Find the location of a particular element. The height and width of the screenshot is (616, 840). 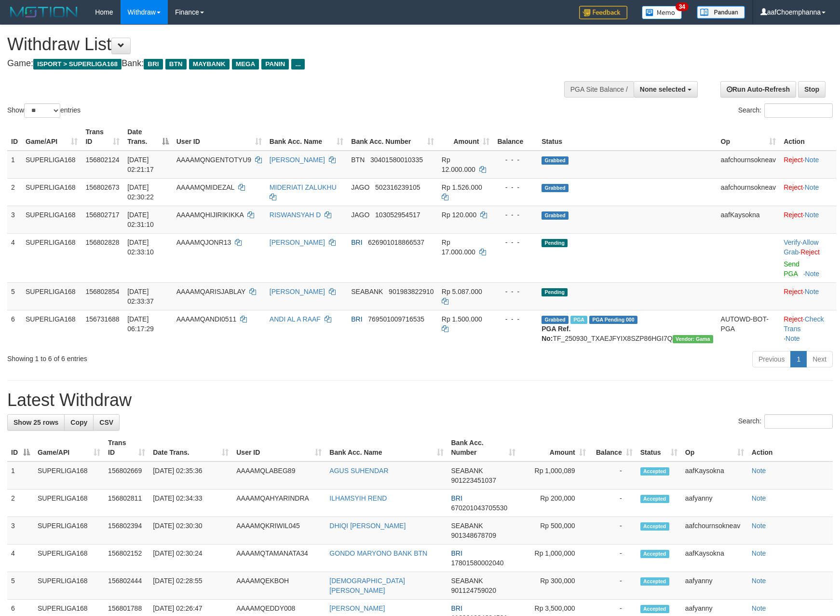

span: MAYBANK is located at coordinates (209, 64).